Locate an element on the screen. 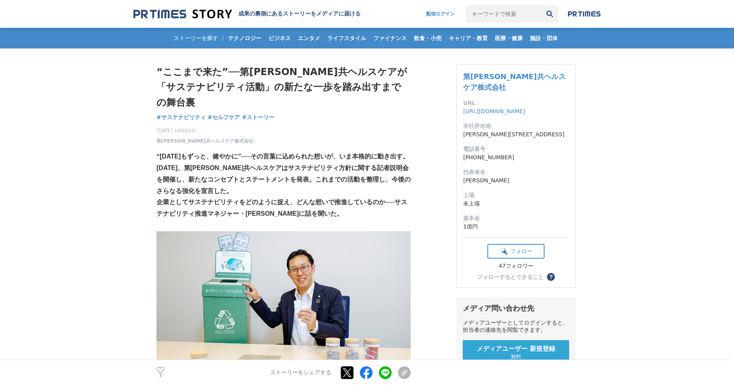 The height and width of the screenshot is (385, 734). p: ストーリーをシェアする is located at coordinates (301, 372).